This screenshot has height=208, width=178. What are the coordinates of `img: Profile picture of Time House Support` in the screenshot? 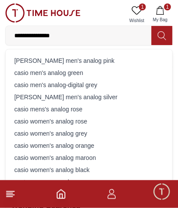 It's located at (32, 13).